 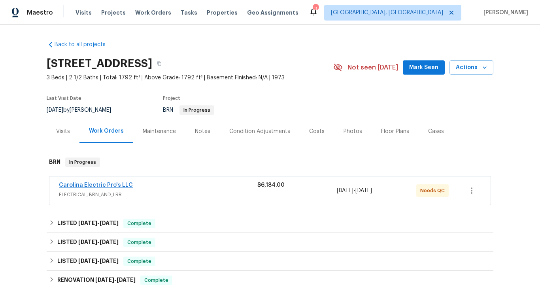 What do you see at coordinates (159, 64) in the screenshot?
I see `button: Copy Address` at bounding box center [159, 64].